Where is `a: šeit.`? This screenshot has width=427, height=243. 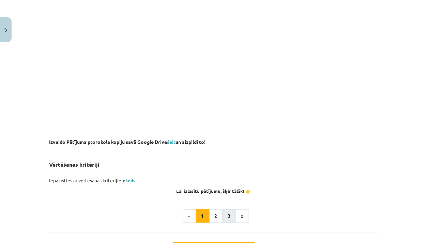
a: šeit. is located at coordinates (130, 180).